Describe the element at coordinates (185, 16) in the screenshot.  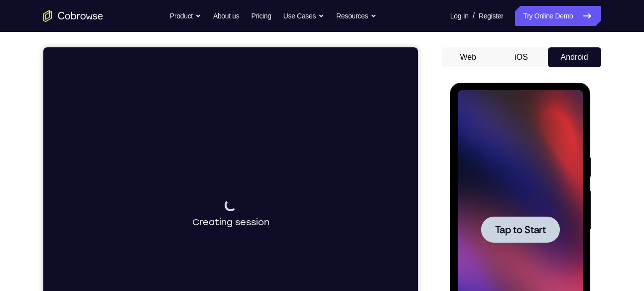
I see `button: Product` at that location.